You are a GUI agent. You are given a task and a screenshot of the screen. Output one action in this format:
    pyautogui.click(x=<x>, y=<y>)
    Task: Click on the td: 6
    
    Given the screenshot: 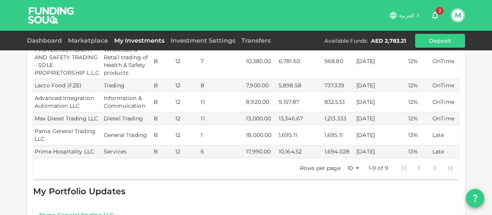 What is the action you would take?
    pyautogui.click(x=222, y=152)
    